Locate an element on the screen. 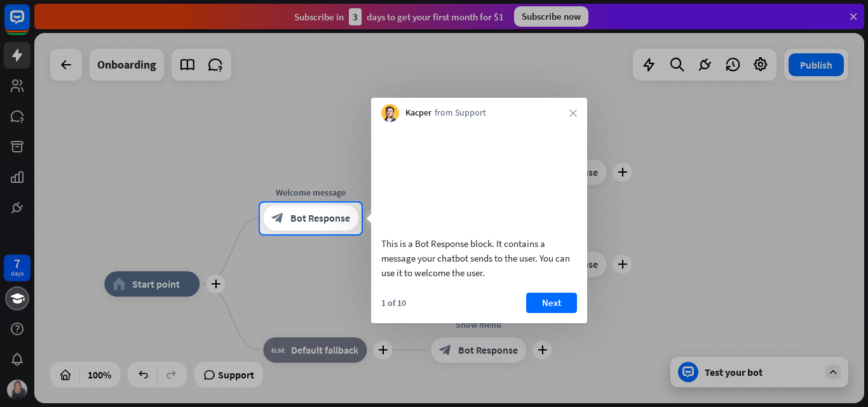 Image resolution: width=868 pixels, height=407 pixels. i: close is located at coordinates (573, 113).